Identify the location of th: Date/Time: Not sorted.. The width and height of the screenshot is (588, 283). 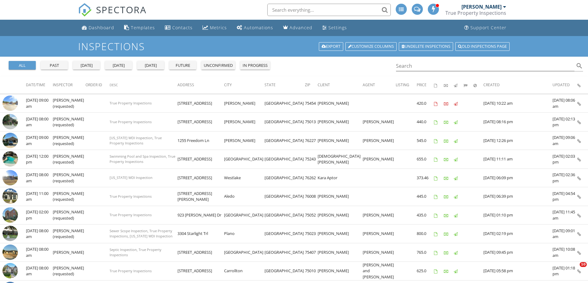
(39, 85).